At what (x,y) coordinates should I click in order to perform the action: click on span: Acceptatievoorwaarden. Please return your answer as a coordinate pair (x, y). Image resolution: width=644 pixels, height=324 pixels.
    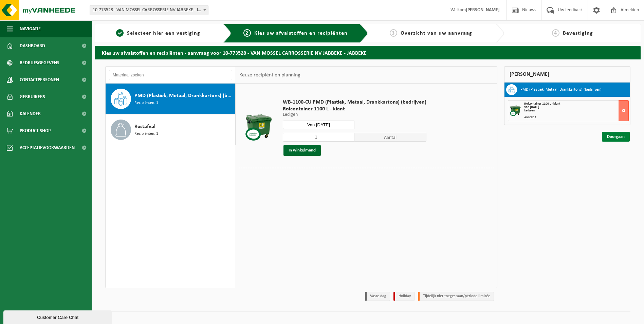
    Looking at the image, I should click on (47, 148).